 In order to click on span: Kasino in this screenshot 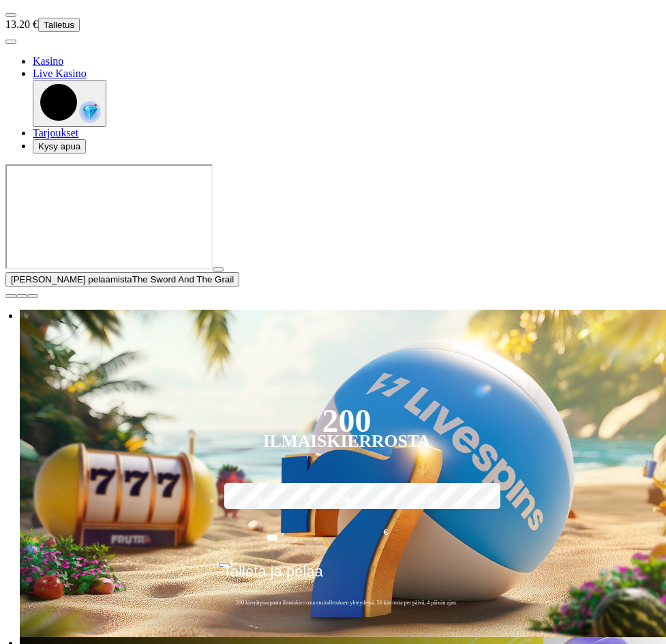, I will do `click(48, 61)`.